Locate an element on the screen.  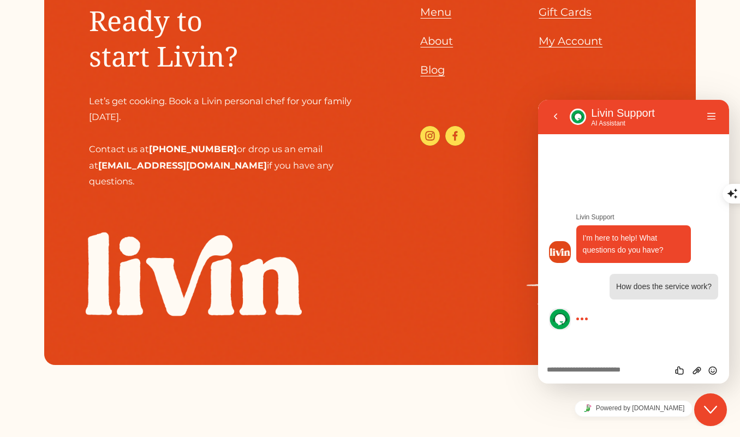
a: Blog is located at coordinates (432, 70).